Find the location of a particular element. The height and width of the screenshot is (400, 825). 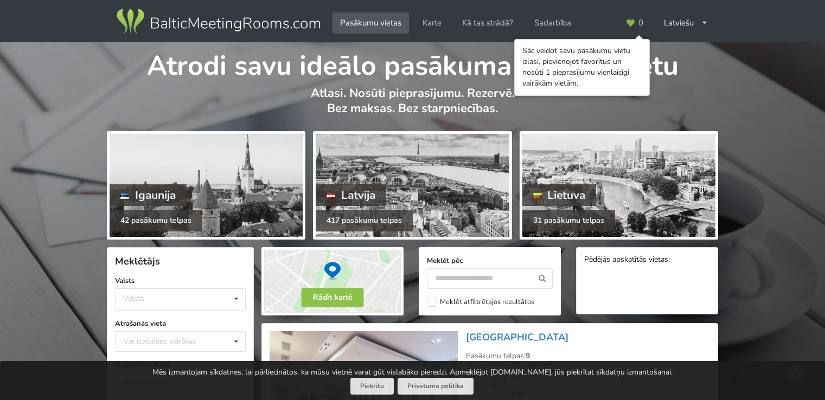

img: Baltic Meeting Rooms is located at coordinates (218, 22).